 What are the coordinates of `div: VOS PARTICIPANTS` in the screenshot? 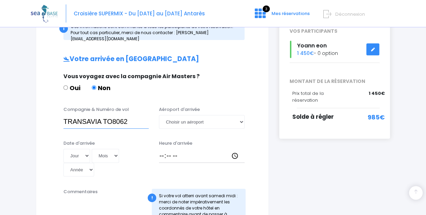 It's located at (334, 31).